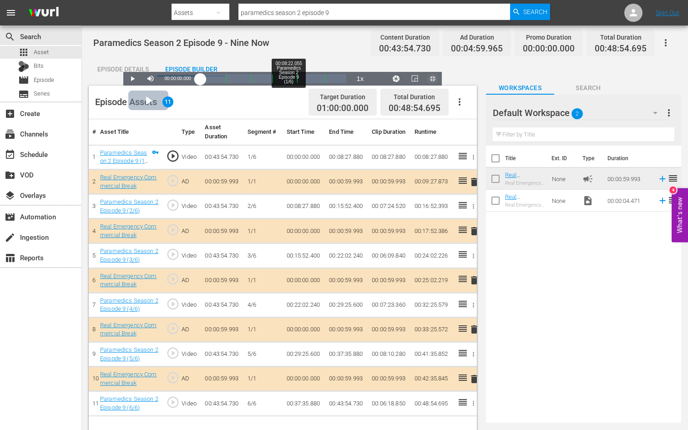 The image size is (688, 430). What do you see at coordinates (181, 43) in the screenshot?
I see `span: Paramedics Season 2 Episode 9 - Nine Now` at bounding box center [181, 43].